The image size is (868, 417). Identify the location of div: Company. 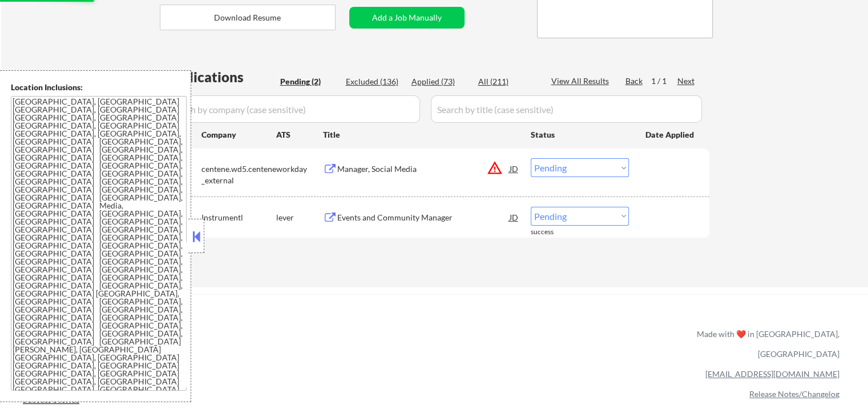
(239, 135).